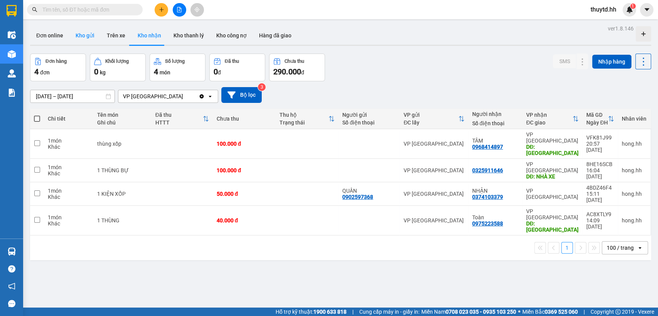  Describe the element at coordinates (496, 141) in the screenshot. I see `div: TÂM` at that location.